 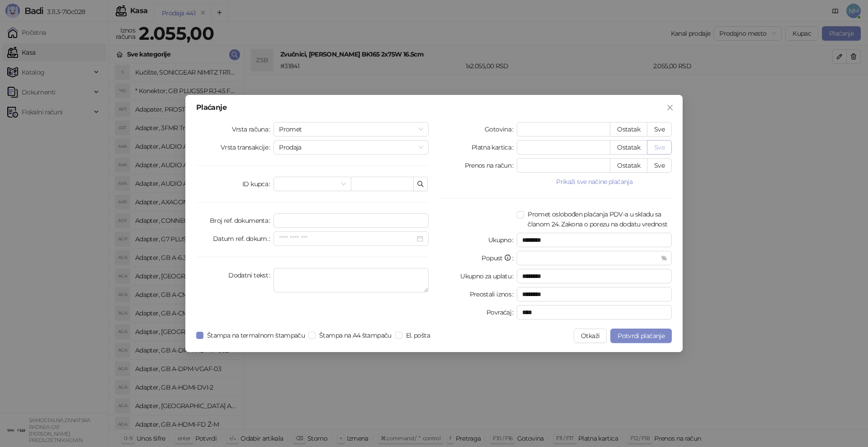 What do you see at coordinates (501, 129) in the screenshot?
I see `label: Gotovina` at bounding box center [501, 129].